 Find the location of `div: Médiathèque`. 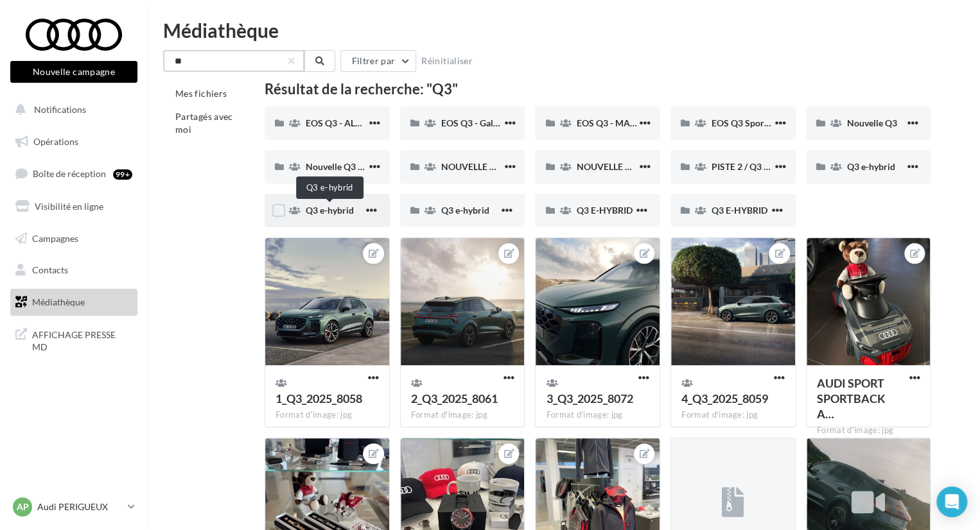

div: Médiathèque is located at coordinates (564, 30).